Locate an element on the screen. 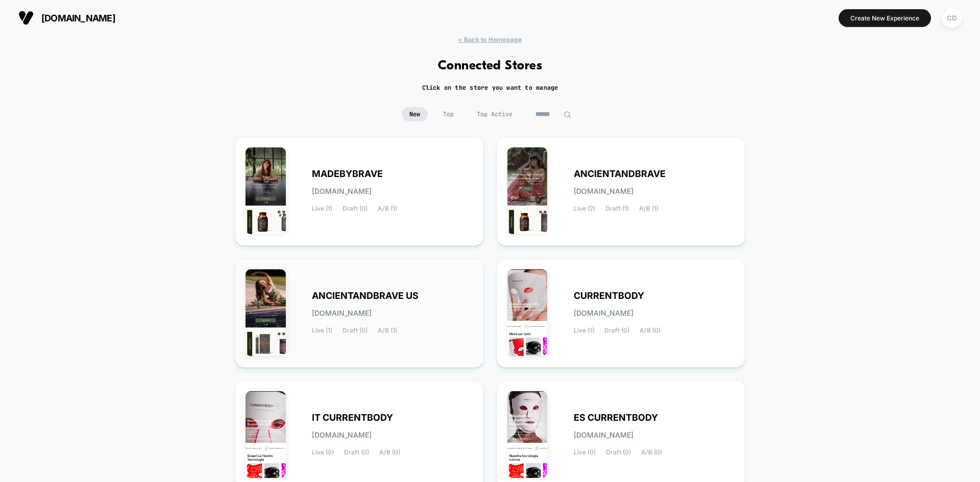 This screenshot has width=980, height=482. img: ES_CURRENTBODY is located at coordinates (527, 435).